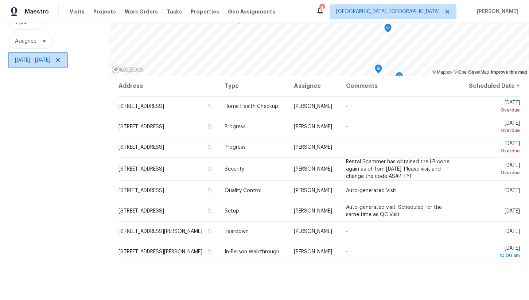  Describe the element at coordinates (232, 211) in the screenshot. I see `span: Setup` at that location.